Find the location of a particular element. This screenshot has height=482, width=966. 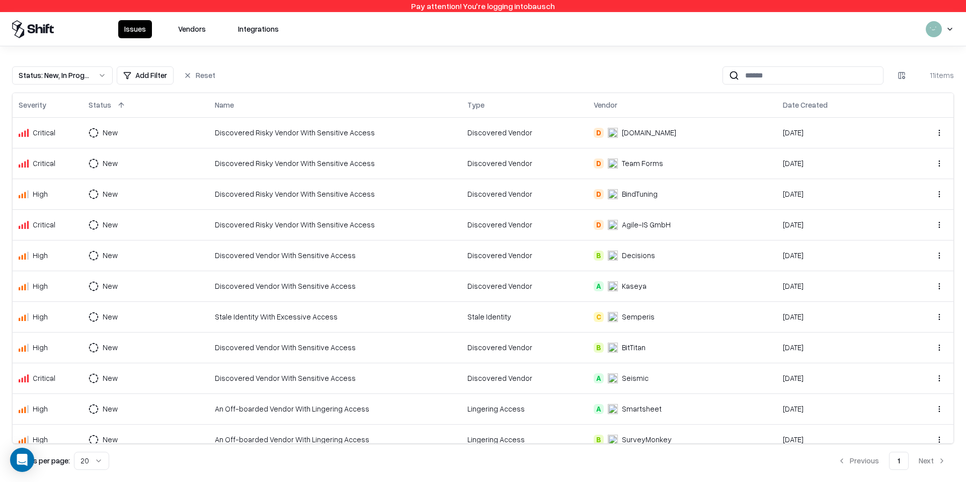

div: Status : New, In Progress is located at coordinates (54, 75).